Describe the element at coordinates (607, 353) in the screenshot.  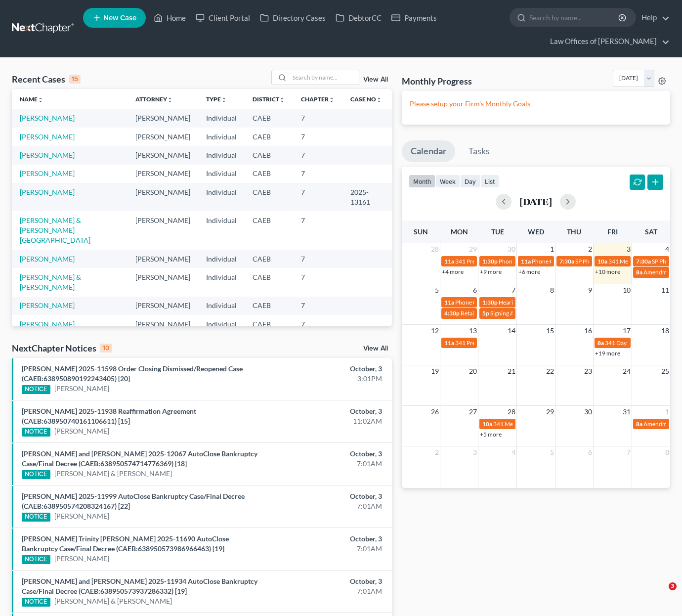
I see `a: +19 more` at that location.